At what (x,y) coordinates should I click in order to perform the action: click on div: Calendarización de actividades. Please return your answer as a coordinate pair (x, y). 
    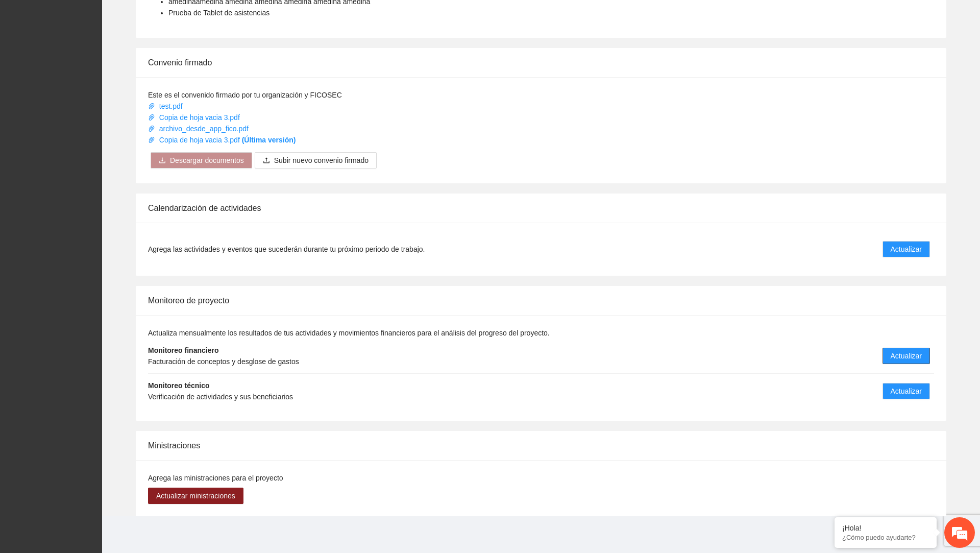
    Looking at the image, I should click on (541, 208).